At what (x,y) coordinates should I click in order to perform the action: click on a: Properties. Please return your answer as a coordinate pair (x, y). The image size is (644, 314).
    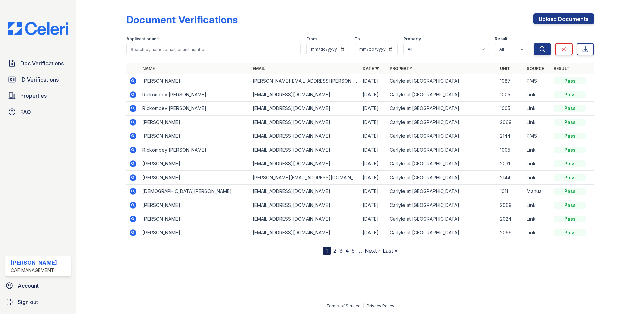
    Looking at the image, I should click on (38, 96).